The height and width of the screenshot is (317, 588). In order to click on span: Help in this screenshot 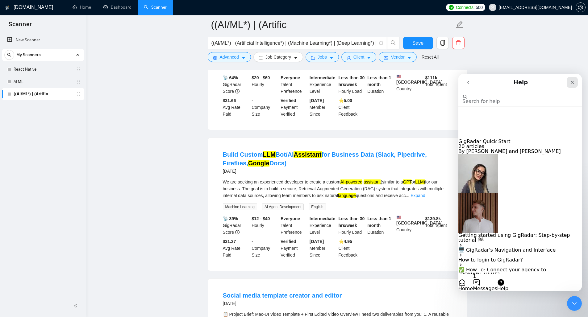, I will do `click(44, 215)`.